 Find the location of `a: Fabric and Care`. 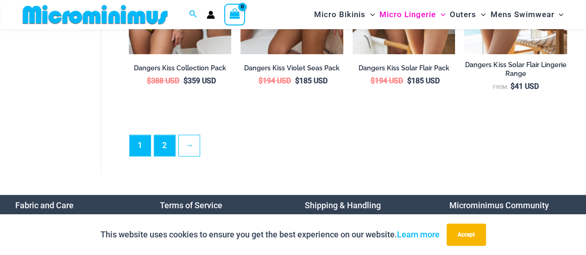

a: Fabric and Care is located at coordinates (44, 205).